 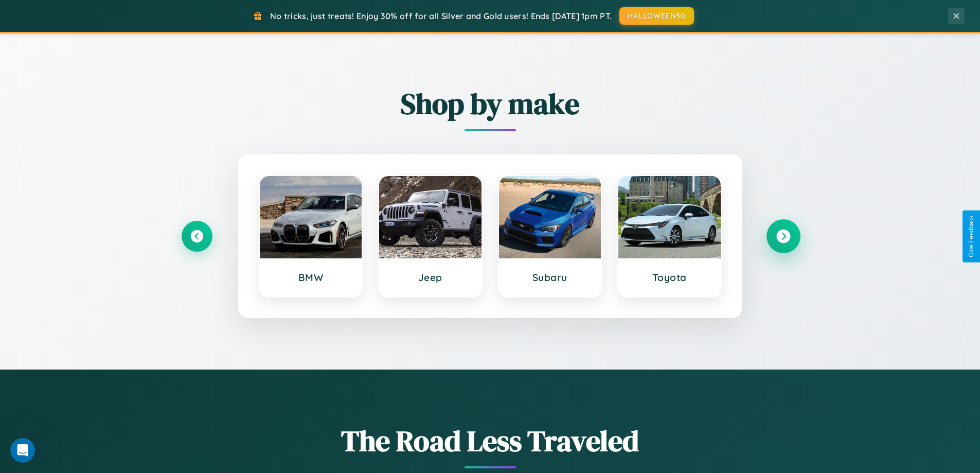 What do you see at coordinates (971, 236) in the screenshot?
I see `div: Give Feedback` at bounding box center [971, 236].